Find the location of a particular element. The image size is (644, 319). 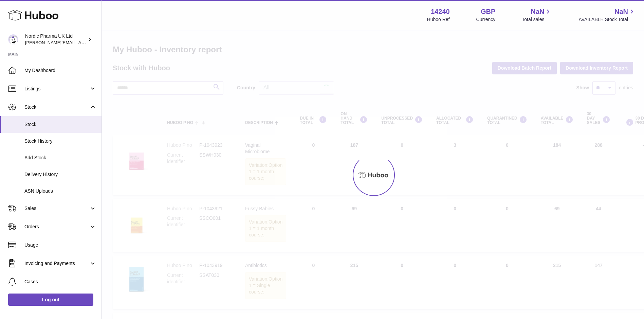

div: Currency is located at coordinates (486, 20).